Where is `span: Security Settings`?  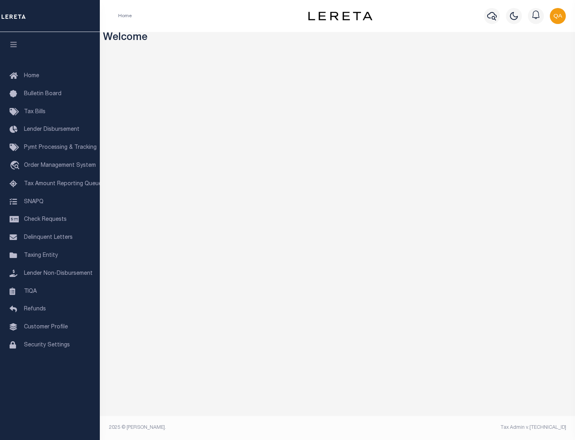
span: Security Settings is located at coordinates (47, 345).